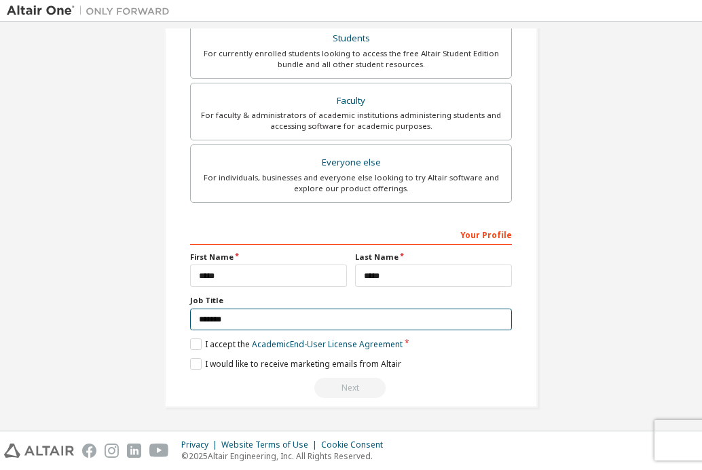  What do you see at coordinates (296, 344) in the screenshot?
I see `label: I accept the` at bounding box center [296, 344].